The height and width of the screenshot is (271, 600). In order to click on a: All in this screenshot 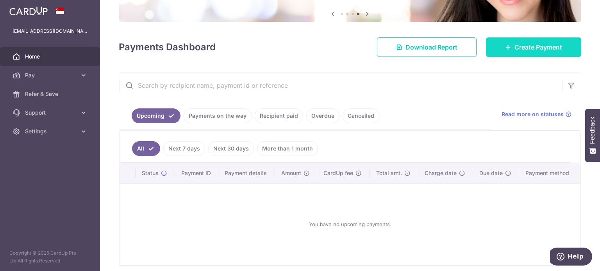, I will do `click(146, 149)`.